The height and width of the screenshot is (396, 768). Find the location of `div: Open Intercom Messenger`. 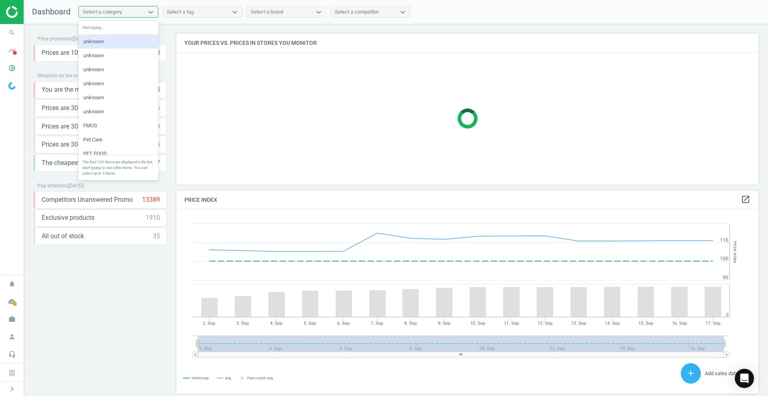

div: Open Intercom Messenger is located at coordinates (744, 378).